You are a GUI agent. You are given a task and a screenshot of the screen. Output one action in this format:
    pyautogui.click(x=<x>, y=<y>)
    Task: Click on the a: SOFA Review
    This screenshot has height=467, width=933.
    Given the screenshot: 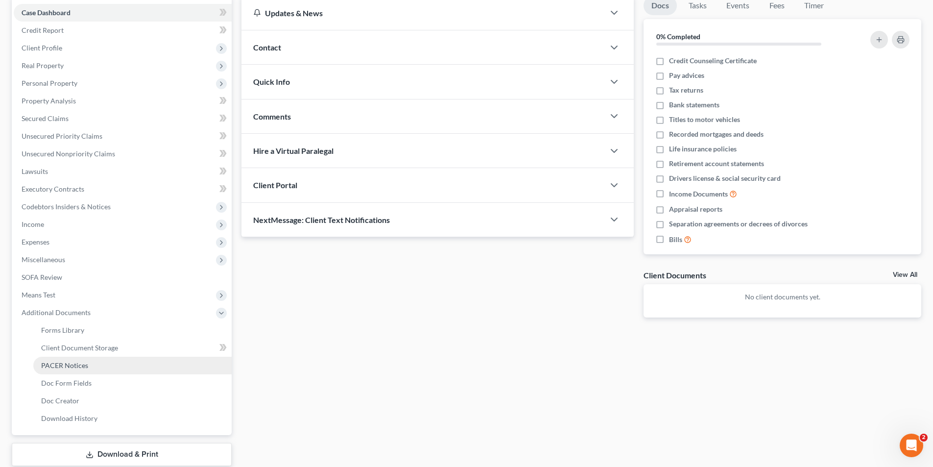 What is the action you would take?
    pyautogui.click(x=122, y=277)
    